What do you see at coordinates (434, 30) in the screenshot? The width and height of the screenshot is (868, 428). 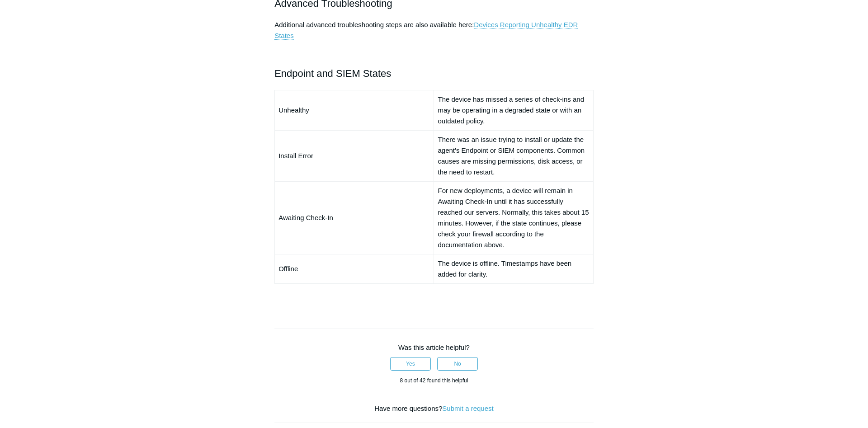 I see `p: Additional advanced troubleshooting steps are also available here:` at bounding box center [434, 30].